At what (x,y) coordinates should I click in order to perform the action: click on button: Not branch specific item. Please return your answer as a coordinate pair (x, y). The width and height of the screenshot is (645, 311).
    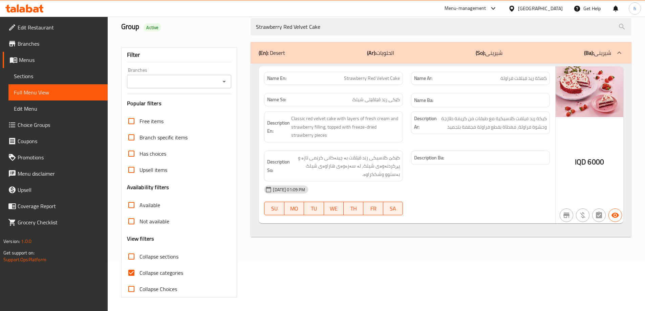
    Looking at the image, I should click on (566, 215).